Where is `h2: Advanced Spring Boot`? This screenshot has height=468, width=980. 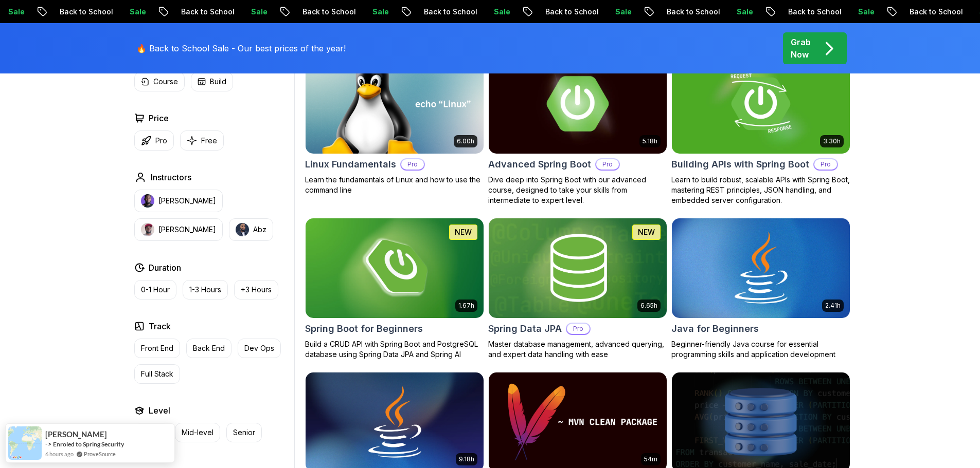
h2: Advanced Spring Boot is located at coordinates (539, 165).